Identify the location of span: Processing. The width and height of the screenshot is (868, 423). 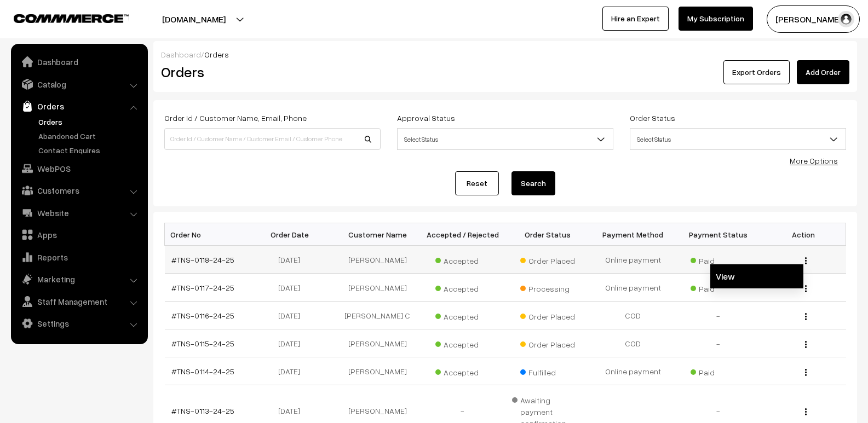
(548, 288).